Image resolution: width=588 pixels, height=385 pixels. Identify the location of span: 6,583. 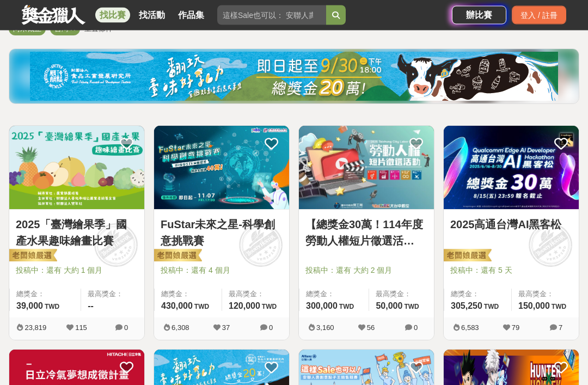
(470, 328).